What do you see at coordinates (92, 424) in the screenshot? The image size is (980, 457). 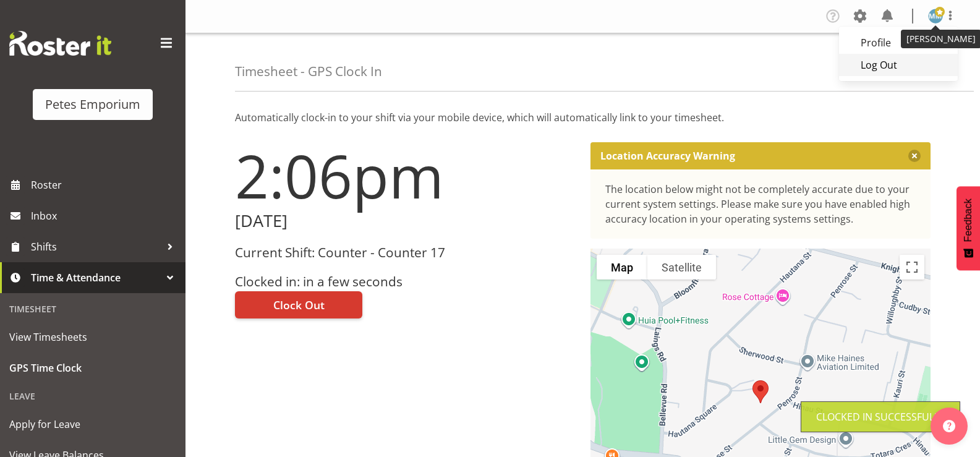 I see `a: Apply for Leave` at bounding box center [92, 424].